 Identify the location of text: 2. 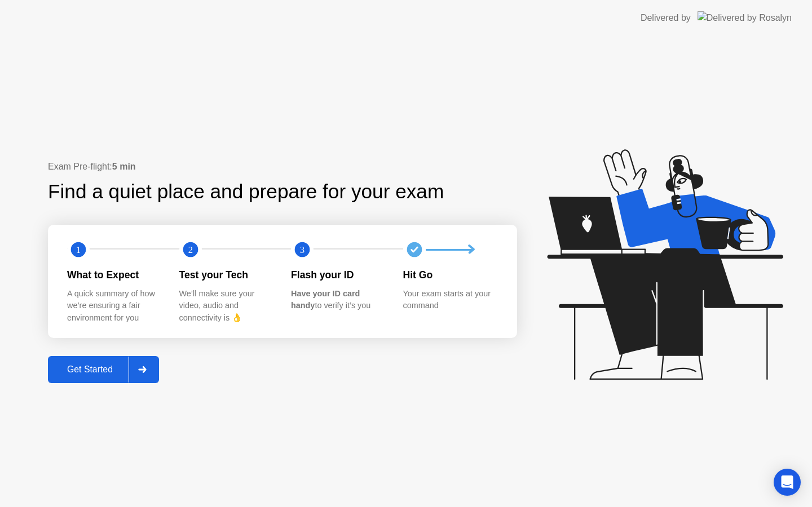
(190, 250).